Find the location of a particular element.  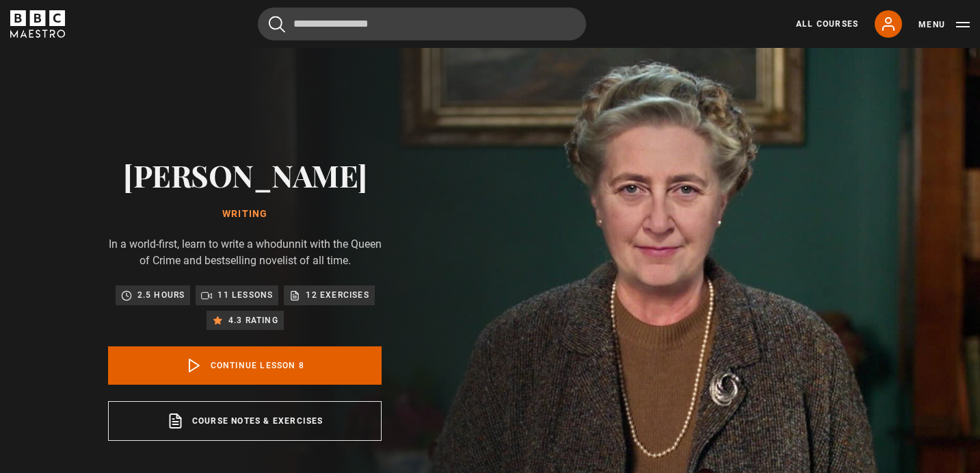

svg: BBC Maestro is located at coordinates (38, 24).